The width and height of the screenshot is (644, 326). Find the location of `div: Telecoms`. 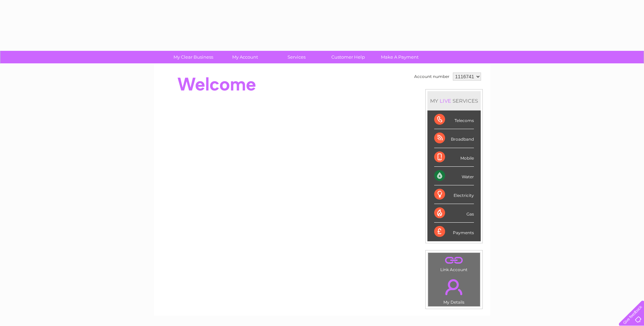

div: Telecoms is located at coordinates (454, 119).